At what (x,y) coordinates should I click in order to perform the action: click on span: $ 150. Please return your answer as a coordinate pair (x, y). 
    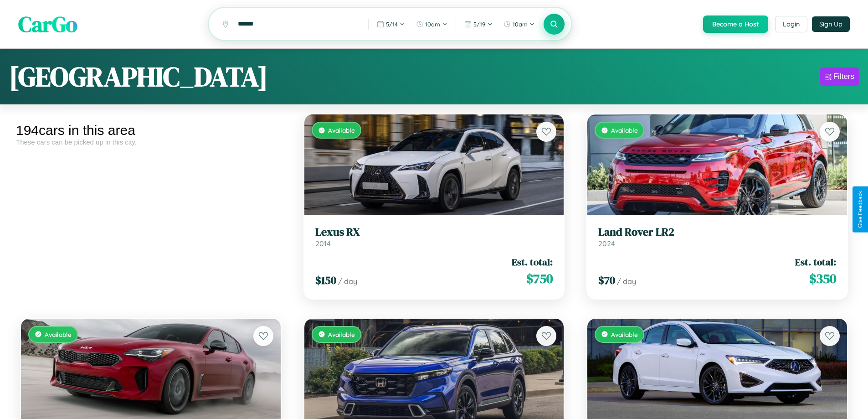
    Looking at the image, I should click on (326, 280).